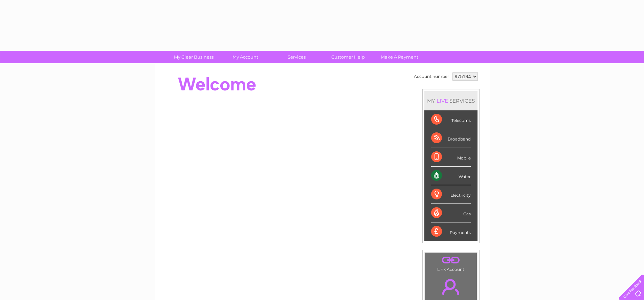 The width and height of the screenshot is (644, 300). What do you see at coordinates (297, 57) in the screenshot?
I see `a: Services` at bounding box center [297, 57].